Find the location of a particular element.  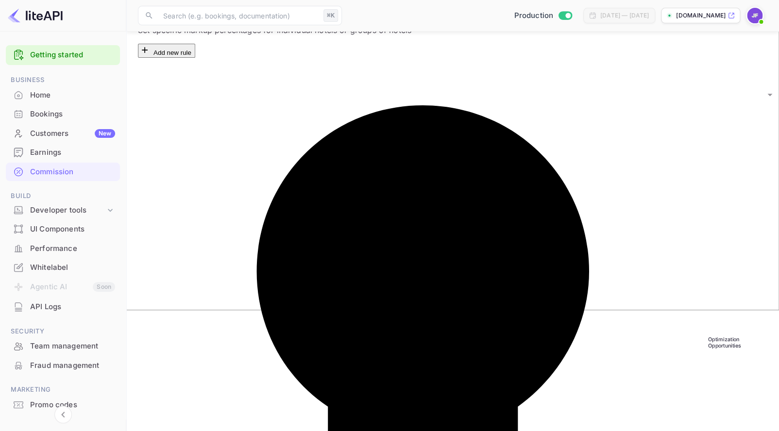

a: Getting started is located at coordinates (72, 55).